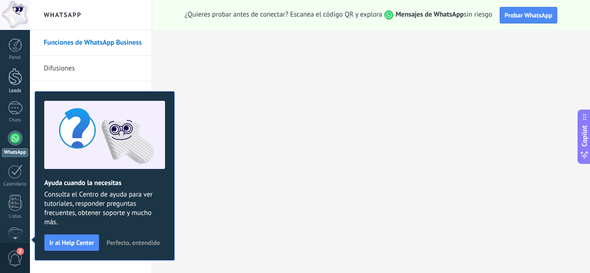  I want to click on span: 2, so click(20, 252).